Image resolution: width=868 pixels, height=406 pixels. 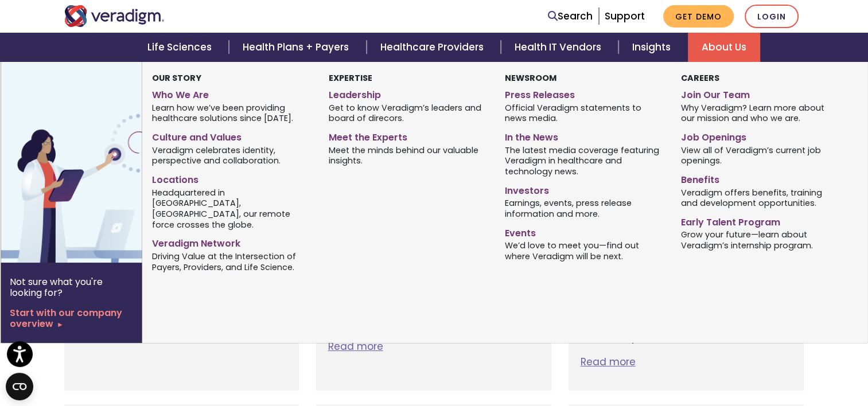 I want to click on span: Meet the minds behind our valuable insights., so click(x=408, y=155).